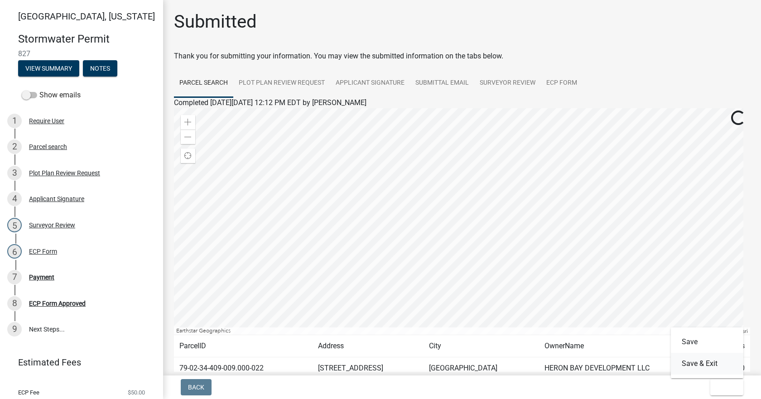 This screenshot has height=399, width=761. I want to click on a: Submittal Email, so click(442, 83).